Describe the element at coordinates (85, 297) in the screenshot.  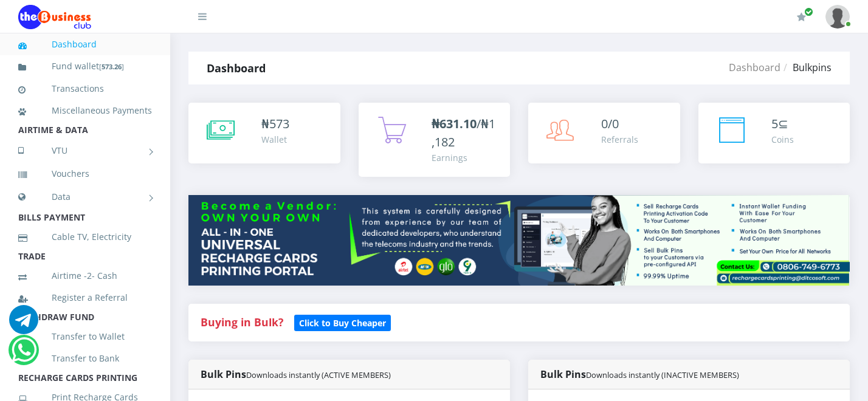
I see `a: Register a Referral` at that location.